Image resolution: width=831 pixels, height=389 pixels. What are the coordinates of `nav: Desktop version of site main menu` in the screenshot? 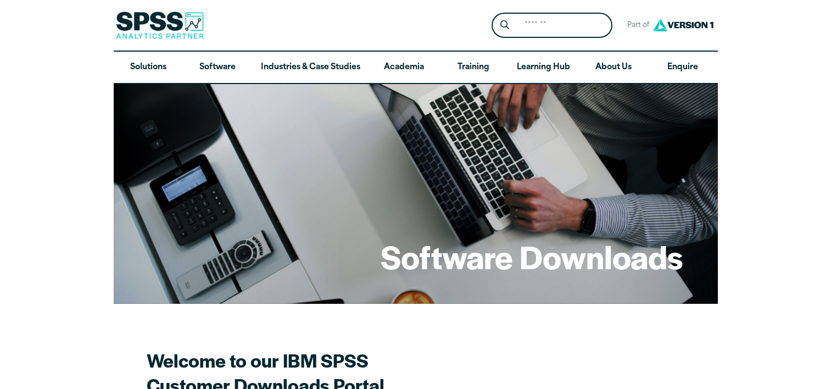 It's located at (416, 68).